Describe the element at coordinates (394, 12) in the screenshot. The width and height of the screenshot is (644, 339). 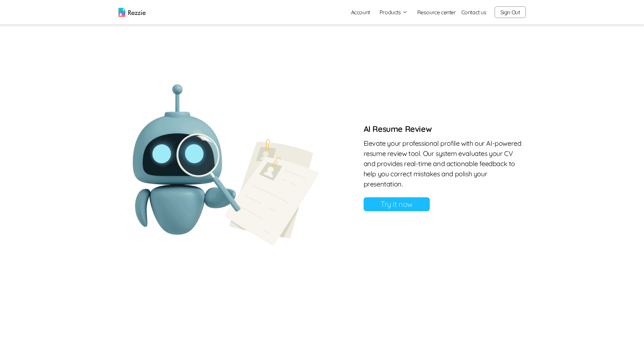
I see `button: Products` at that location.